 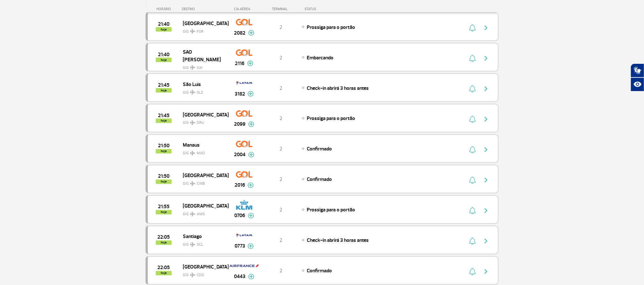 What do you see at coordinates (200, 123) in the screenshot?
I see `span: GRU` at bounding box center [200, 123].